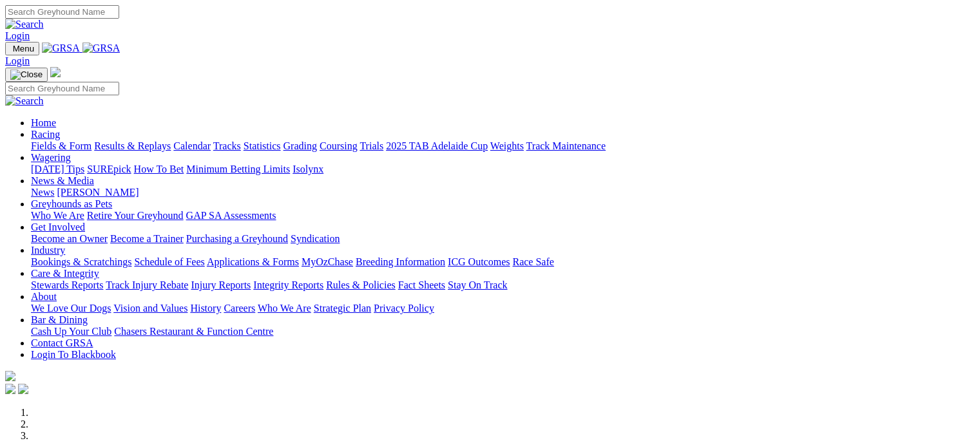 This screenshot has height=443, width=980. What do you see at coordinates (227, 145) in the screenshot?
I see `a: Tracks` at bounding box center [227, 145].